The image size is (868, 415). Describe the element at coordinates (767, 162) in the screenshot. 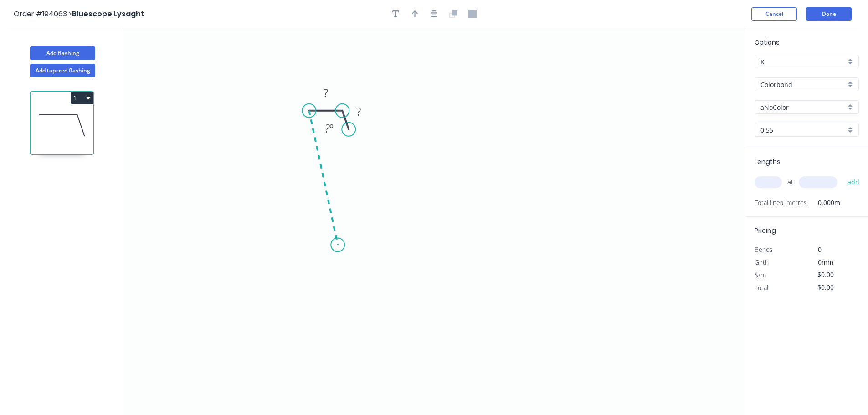

I see `span: Lengths` at that location.